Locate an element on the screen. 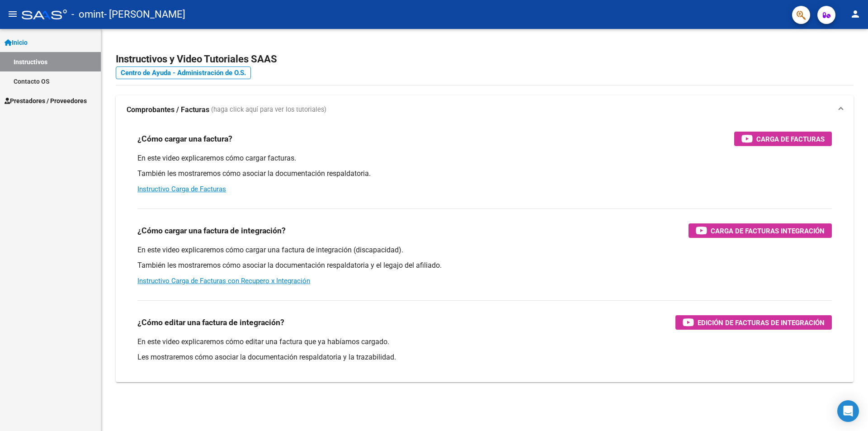 The width and height of the screenshot is (868, 431). h3: ¿Cómo cargar una factura de integración? is located at coordinates (212, 230).